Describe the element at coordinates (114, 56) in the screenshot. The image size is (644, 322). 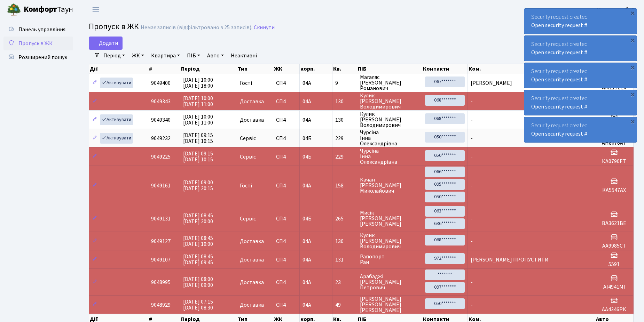
I see `a: Період` at that location.